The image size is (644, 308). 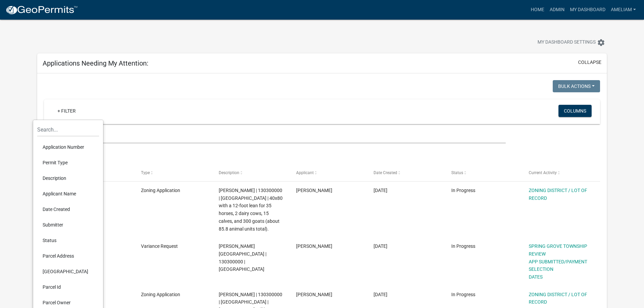 I want to click on li: Parcel Id, so click(x=68, y=287).